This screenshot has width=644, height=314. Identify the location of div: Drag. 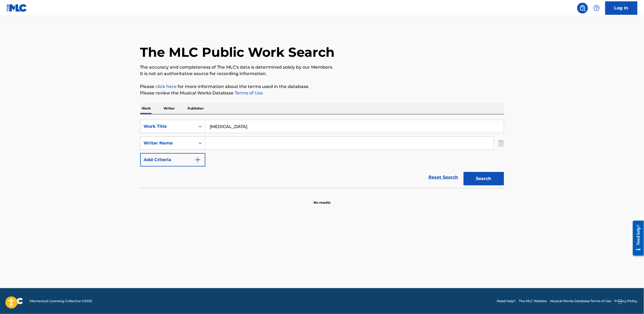
(620, 302).